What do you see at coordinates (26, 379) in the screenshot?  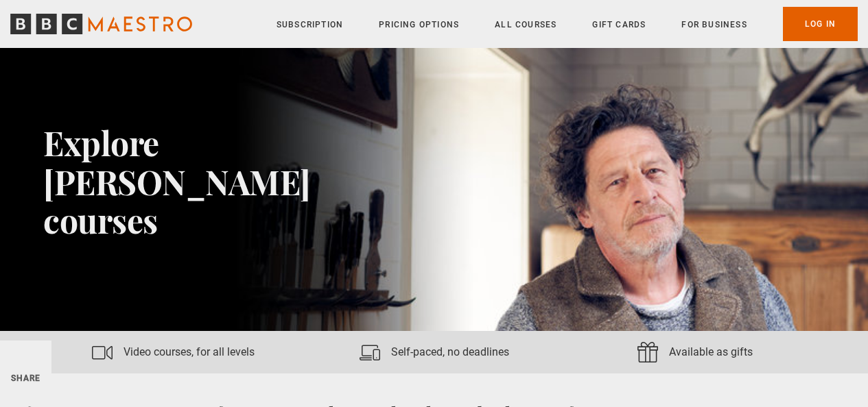 I see `span: Share` at bounding box center [26, 379].